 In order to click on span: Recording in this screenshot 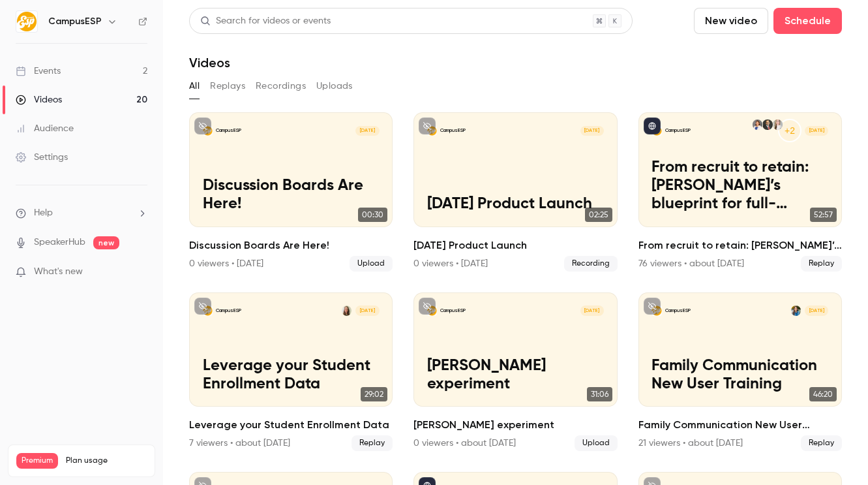, I will do `click(591, 264)`.